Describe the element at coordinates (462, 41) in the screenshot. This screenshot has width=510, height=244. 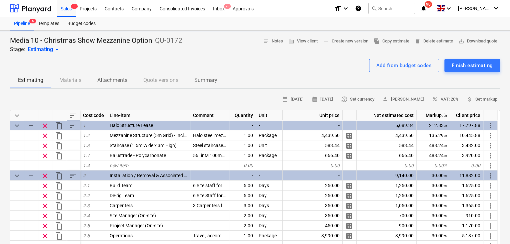
I see `span: save_alt` at that location.